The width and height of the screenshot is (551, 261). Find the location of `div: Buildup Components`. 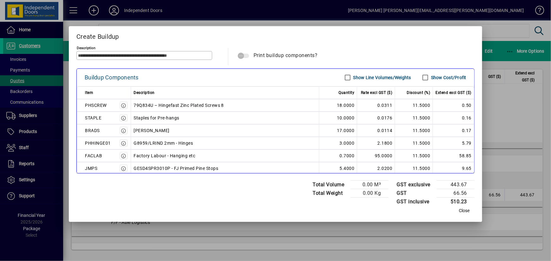

div: Buildup Components is located at coordinates (111, 78).